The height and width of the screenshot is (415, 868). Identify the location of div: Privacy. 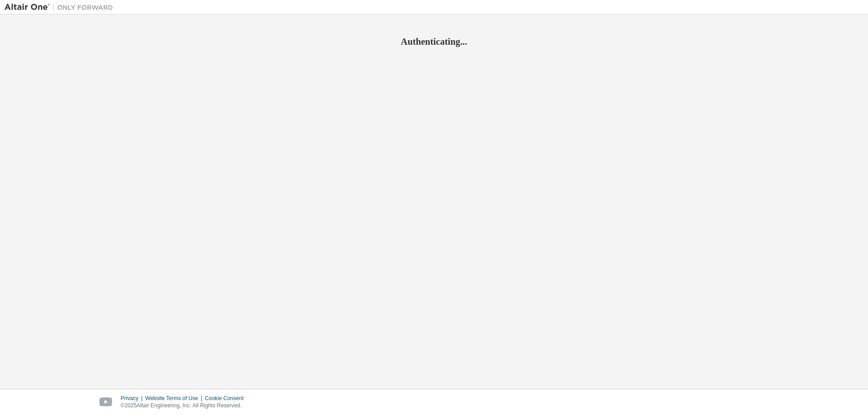
(133, 398).